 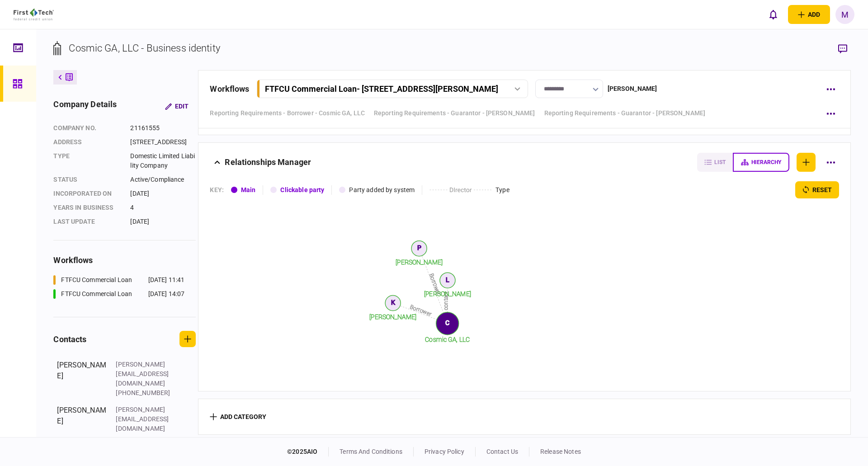 What do you see at coordinates (845, 14) in the screenshot?
I see `div: M` at bounding box center [845, 14].